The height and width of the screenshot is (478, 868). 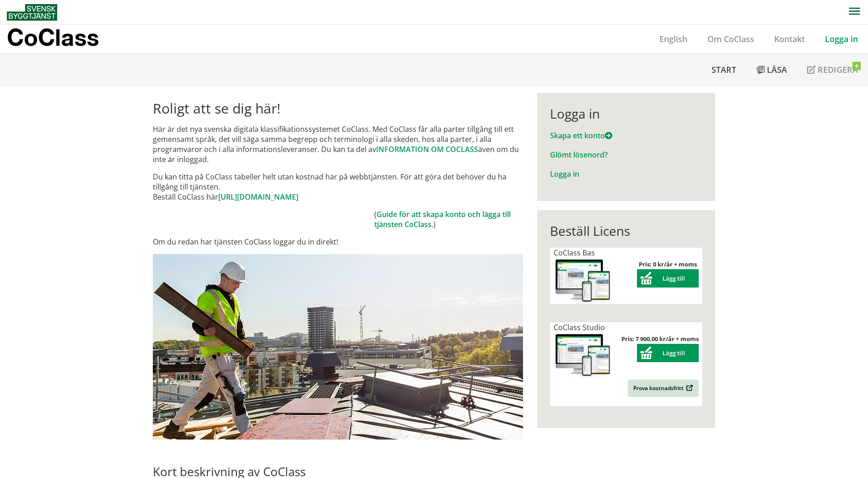 What do you see at coordinates (660, 339) in the screenshot?
I see `strong: Pris: 7 900,00 kr/år + moms` at bounding box center [660, 339].